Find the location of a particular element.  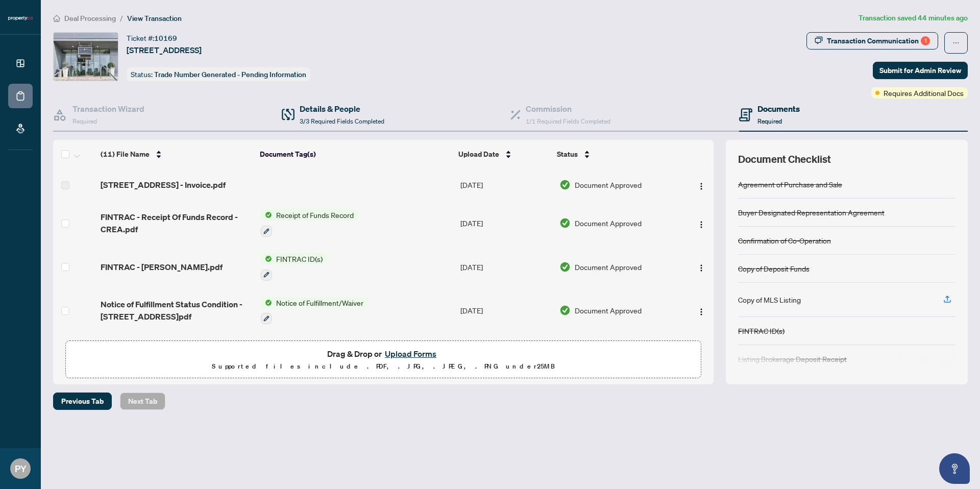

span: ellipsis is located at coordinates (956, 42).